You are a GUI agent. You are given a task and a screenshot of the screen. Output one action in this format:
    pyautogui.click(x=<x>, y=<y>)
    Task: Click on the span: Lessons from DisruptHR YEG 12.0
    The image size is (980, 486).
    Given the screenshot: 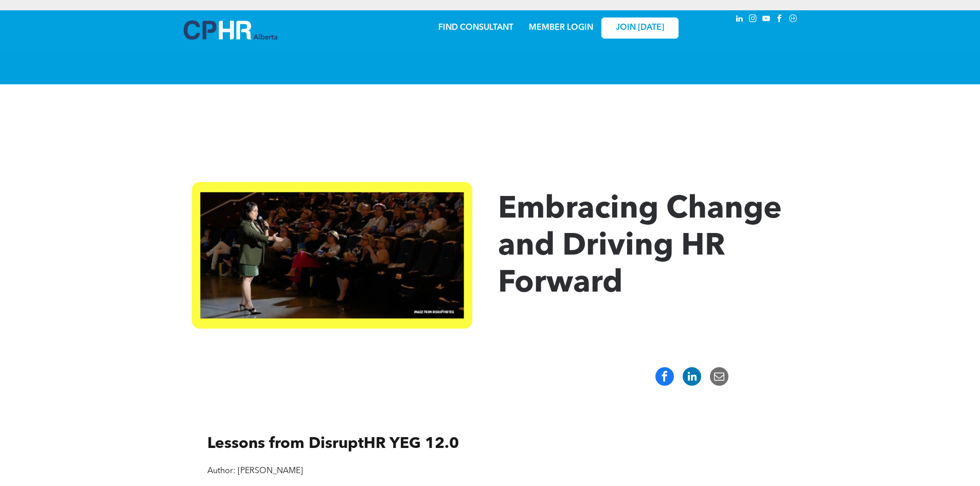 What is the action you would take?
    pyautogui.click(x=333, y=444)
    